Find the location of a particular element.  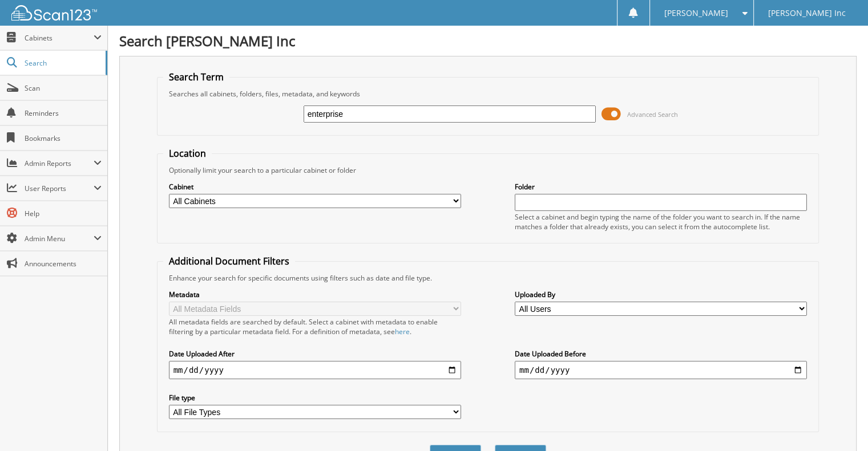

div: Searches all cabinets, folders, files, metadata, and keywords is located at coordinates (488, 93).